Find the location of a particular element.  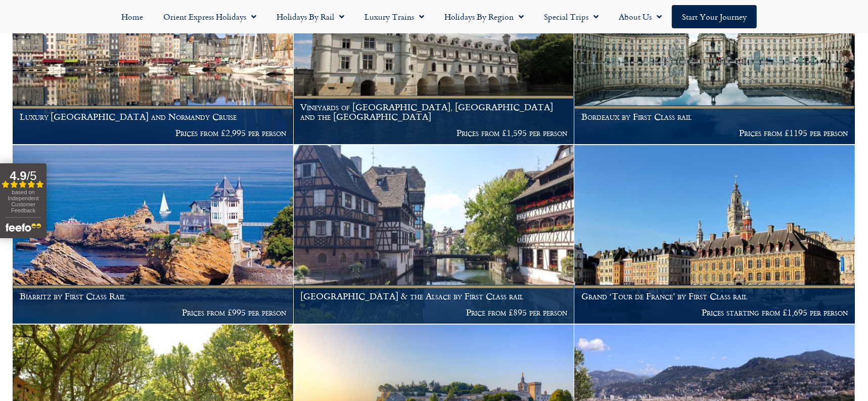

p: Prices from £1195 per person is located at coordinates (715, 133).